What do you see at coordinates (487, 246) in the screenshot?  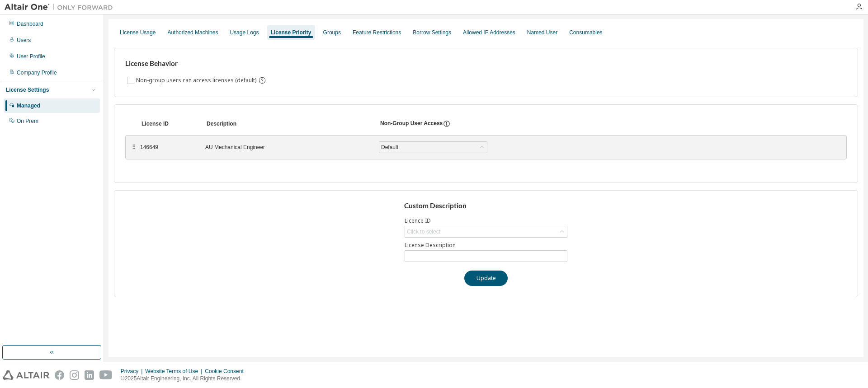 I see `label: License Description` at bounding box center [487, 246].